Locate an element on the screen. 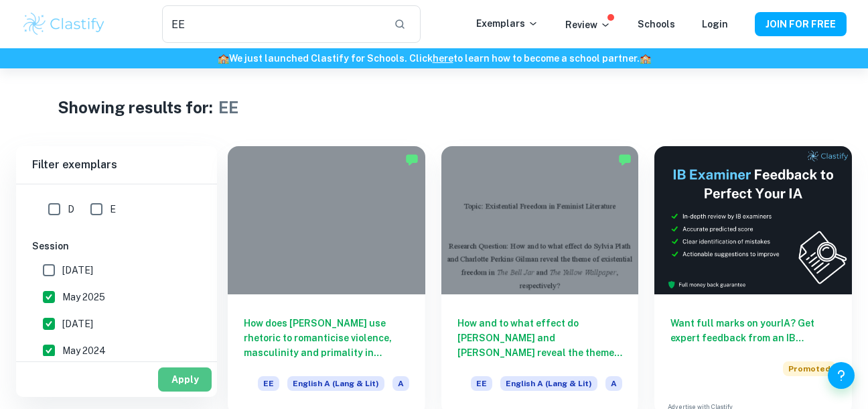 The width and height of the screenshot is (868, 409). p: Review is located at coordinates (588, 25).